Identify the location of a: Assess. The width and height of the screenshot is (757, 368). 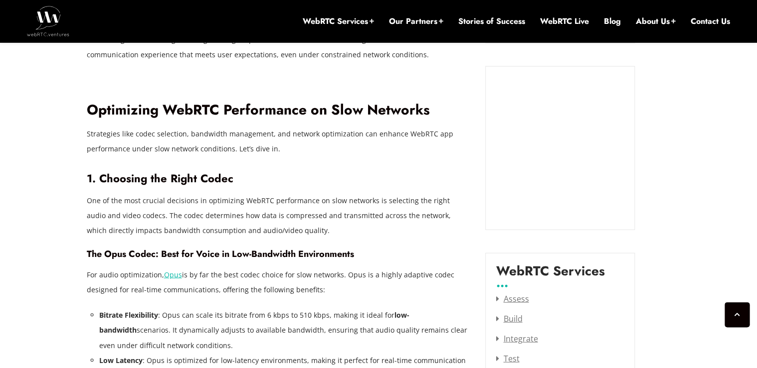
(512, 299).